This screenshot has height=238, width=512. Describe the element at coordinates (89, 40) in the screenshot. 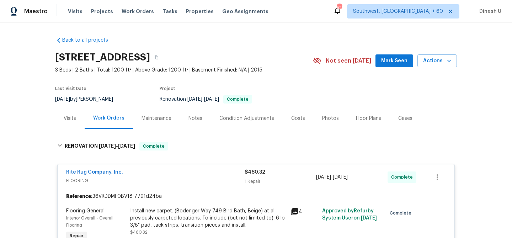

I see `a: Back to all projects` at that location.